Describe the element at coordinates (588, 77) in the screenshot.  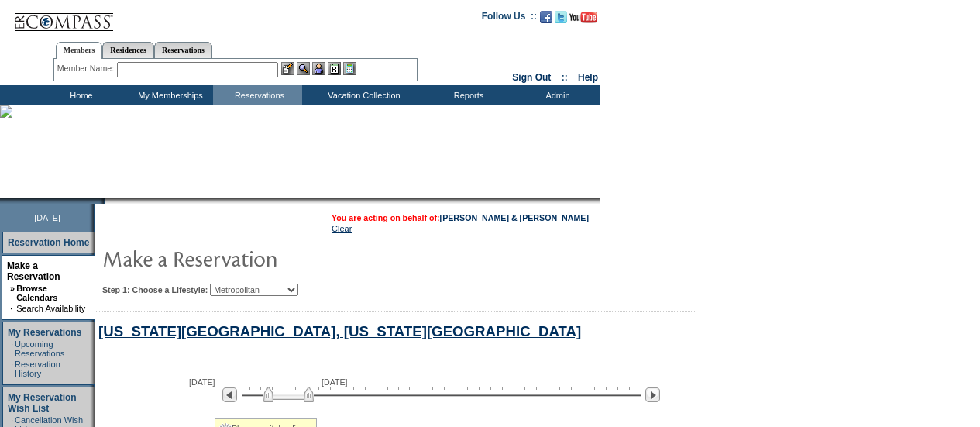
I see `a: Help` at that location.